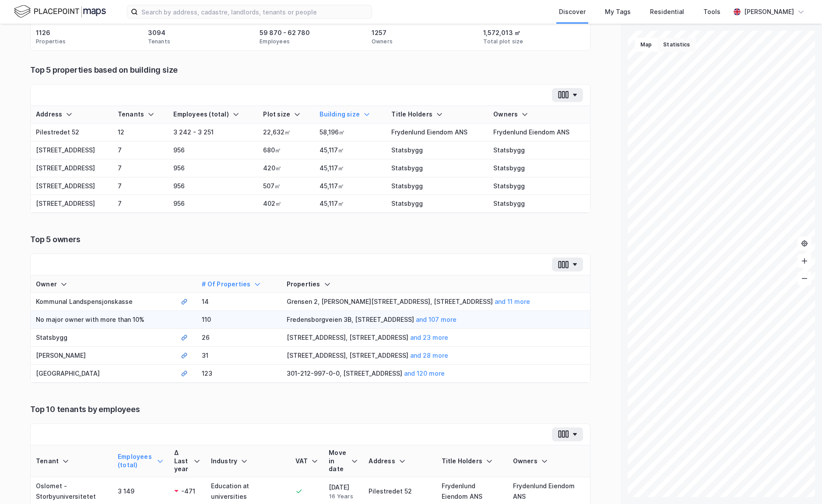  What do you see at coordinates (140, 132) in the screenshot?
I see `td: 12` at bounding box center [140, 132].